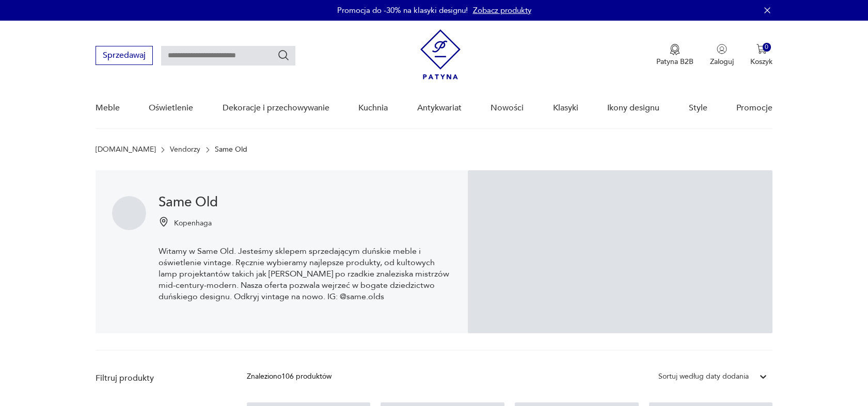  Describe the element at coordinates (402, 11) in the screenshot. I see `p: Promocja do -30% na klasyki designu!` at that location.